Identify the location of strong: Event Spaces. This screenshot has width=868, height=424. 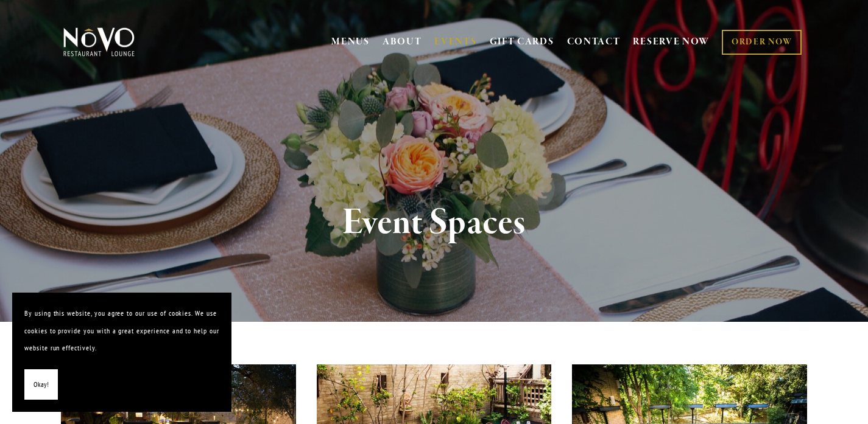
(433, 223).